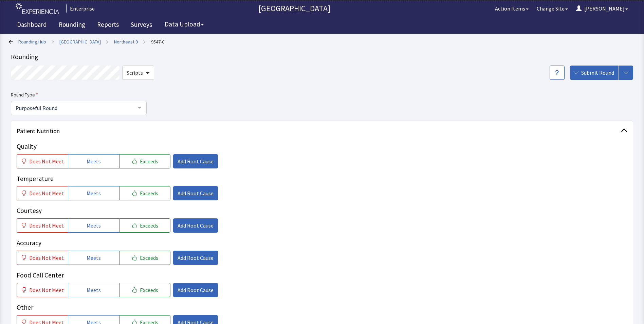 The height and width of the screenshot is (324, 644). What do you see at coordinates (135, 72) in the screenshot?
I see `span: Scripts` at bounding box center [135, 72].